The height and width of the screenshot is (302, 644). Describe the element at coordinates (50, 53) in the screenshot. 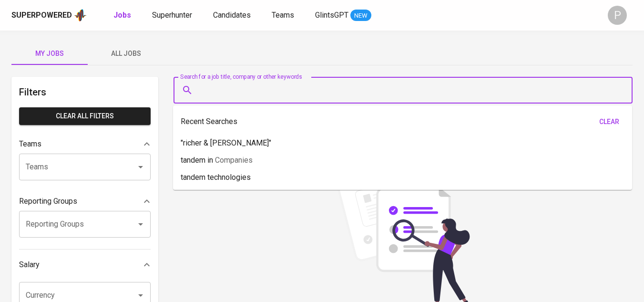

I see `span: My Jobs` at that location.